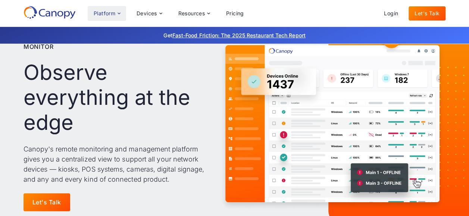 Image resolution: width=469 pixels, height=216 pixels. What do you see at coordinates (38, 47) in the screenshot?
I see `p: Monitor` at bounding box center [38, 47].